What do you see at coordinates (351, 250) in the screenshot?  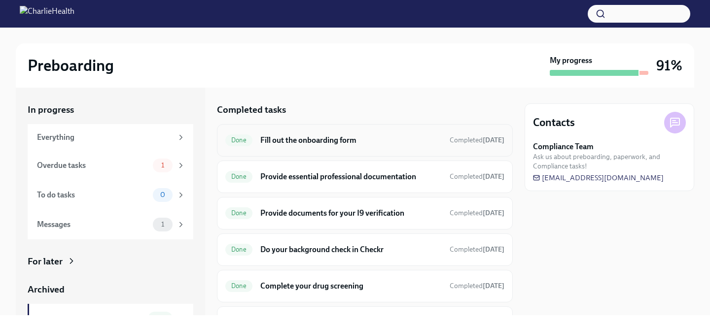 I see `h6: Do your background check in Checkr` at bounding box center [351, 250].